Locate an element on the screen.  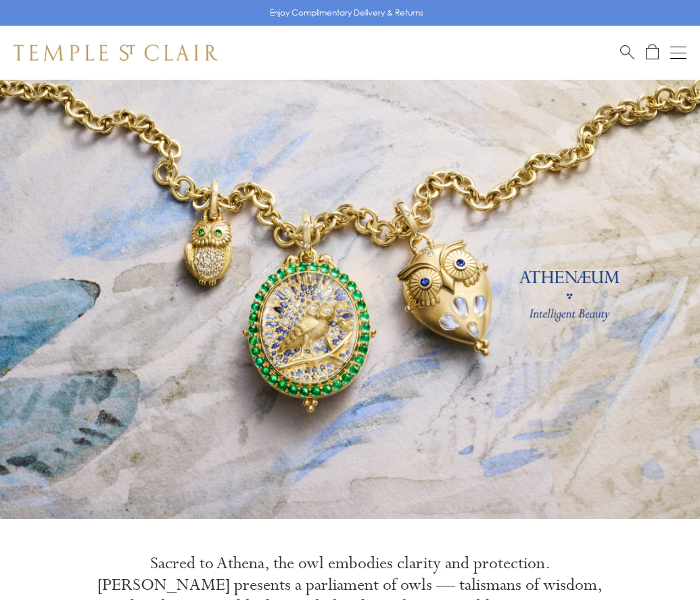
a: Open Shopping Bag is located at coordinates (652, 52).